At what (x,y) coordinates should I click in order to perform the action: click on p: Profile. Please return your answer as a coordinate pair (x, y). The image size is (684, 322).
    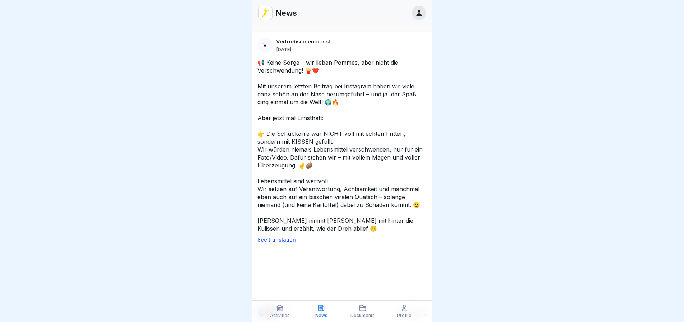
    Looking at the image, I should click on (405, 315).